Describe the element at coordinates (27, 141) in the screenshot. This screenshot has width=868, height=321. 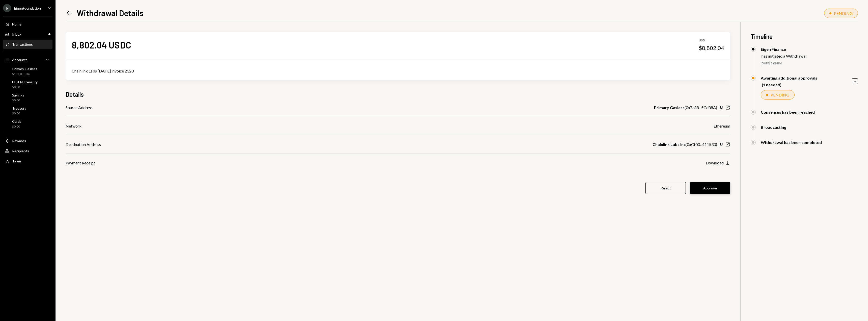
I see `a: Rewards` at that location.